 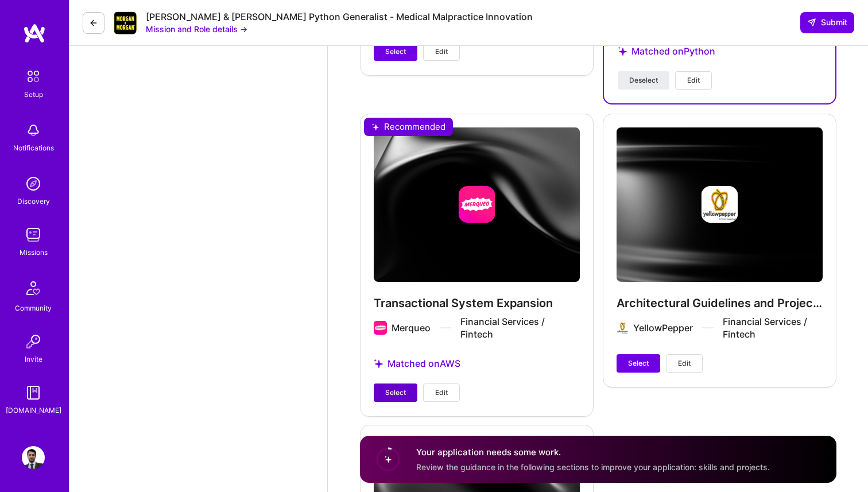 What do you see at coordinates (33, 359) in the screenshot?
I see `div: Invite` at bounding box center [33, 359].